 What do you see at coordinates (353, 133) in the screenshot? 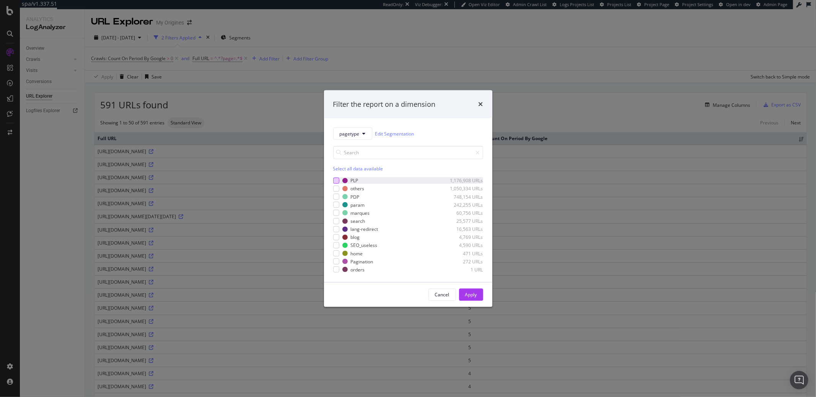
I see `button: pagetype` at bounding box center [353, 133].